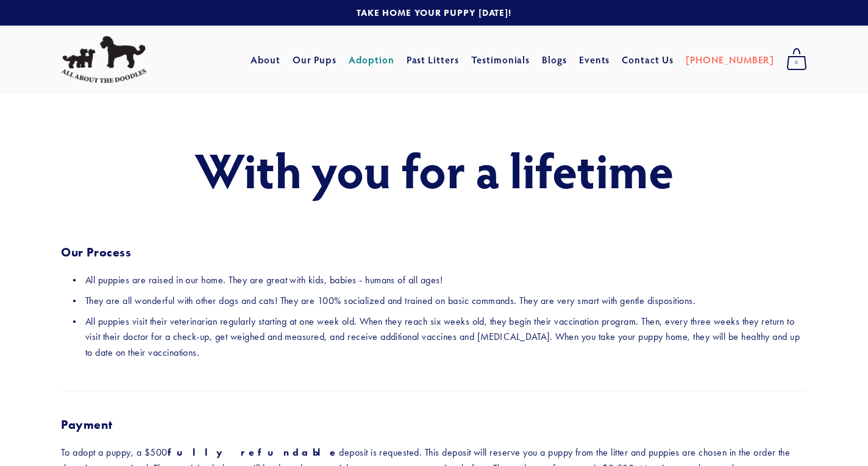 This screenshot has width=868, height=466. What do you see at coordinates (315, 59) in the screenshot?
I see `a: Our Pups` at bounding box center [315, 59].